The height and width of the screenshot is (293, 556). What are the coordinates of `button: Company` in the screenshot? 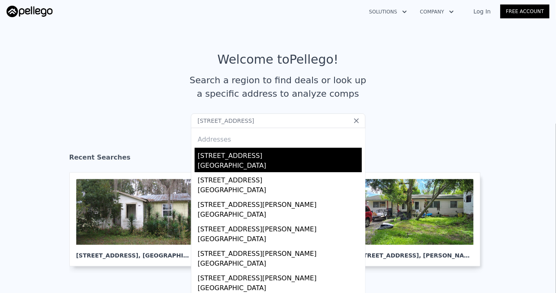 It's located at (437, 12).